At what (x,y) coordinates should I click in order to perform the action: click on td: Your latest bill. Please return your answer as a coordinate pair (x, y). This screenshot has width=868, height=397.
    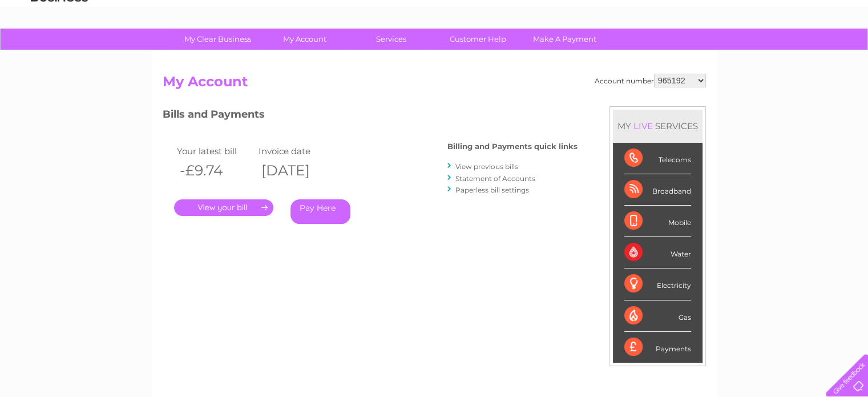
    Looking at the image, I should click on (215, 150).